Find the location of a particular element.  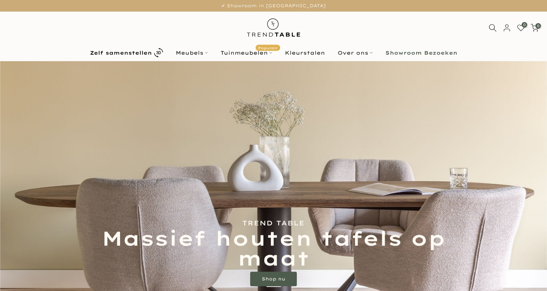

a: Shop nu is located at coordinates (273, 279).